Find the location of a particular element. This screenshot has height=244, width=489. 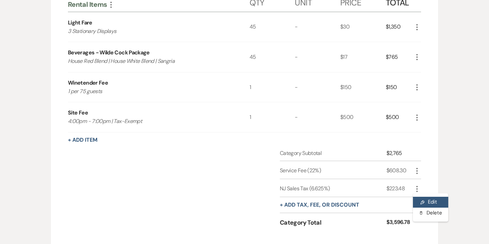

div: $1,350 is located at coordinates (399, 27).